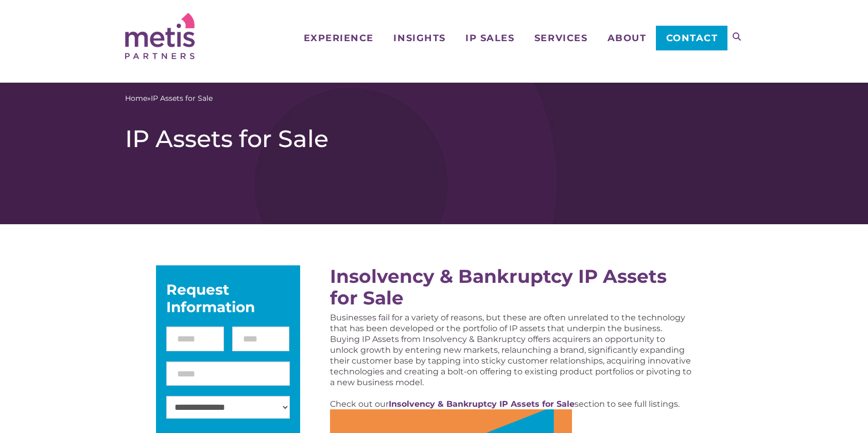 This screenshot has height=433, width=868. Describe the element at coordinates (228, 299) in the screenshot. I see `div: Request Information` at that location.